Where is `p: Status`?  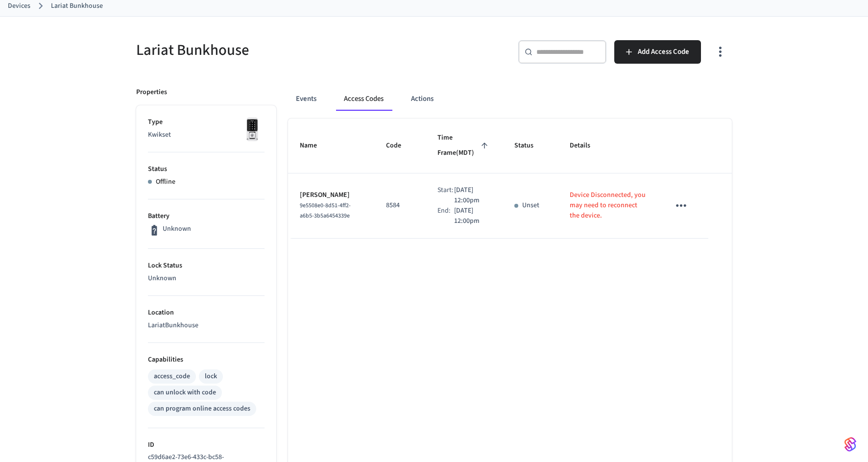
p: Status is located at coordinates (206, 169).